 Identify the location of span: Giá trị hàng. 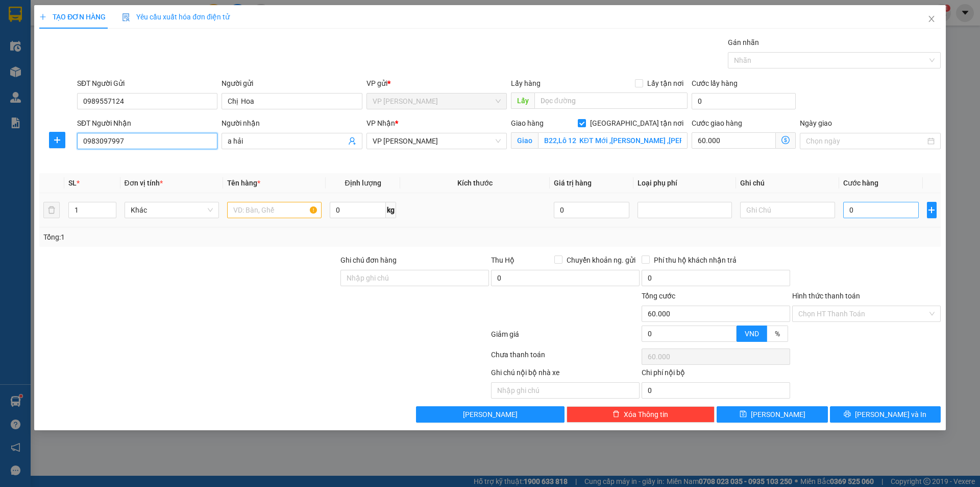
(573, 183).